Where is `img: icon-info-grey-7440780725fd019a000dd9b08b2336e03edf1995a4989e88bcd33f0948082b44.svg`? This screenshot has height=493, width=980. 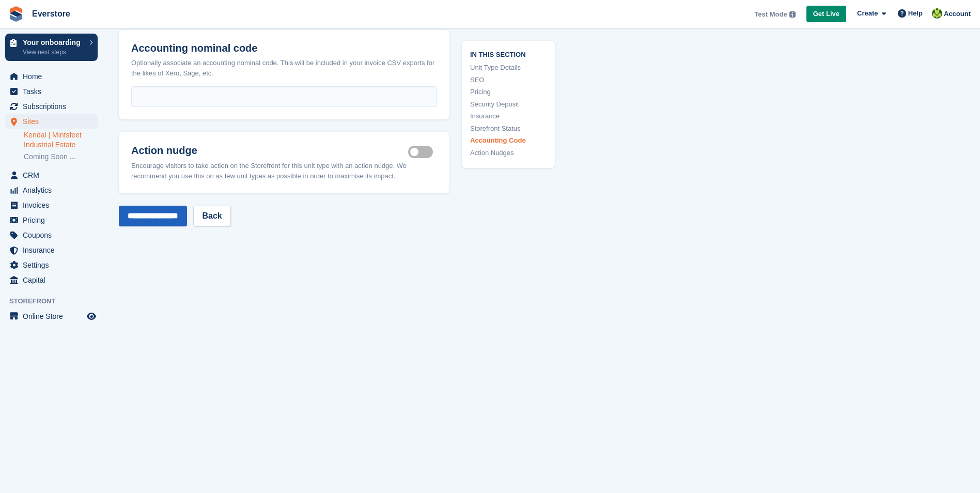 img: icon-info-grey-7440780725fd019a000dd9b08b2336e03edf1995a4989e88bcd33f0948082b44.svg is located at coordinates (792, 14).